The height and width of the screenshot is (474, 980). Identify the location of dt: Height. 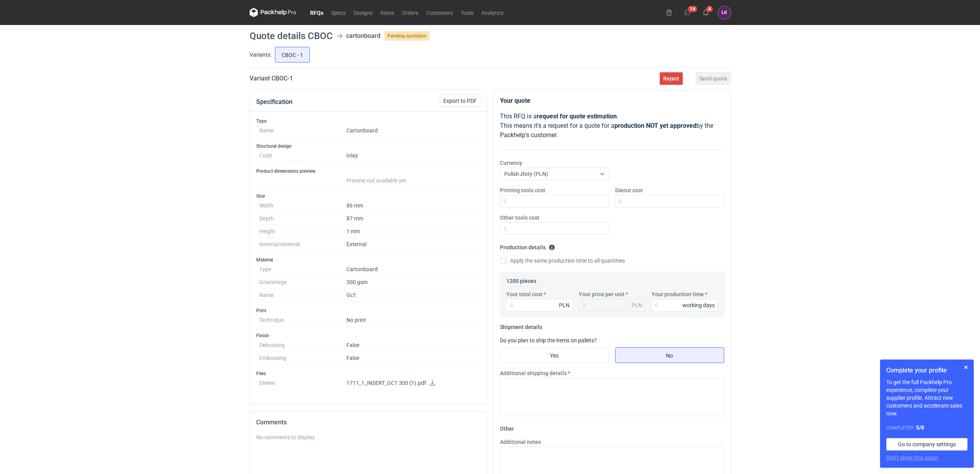
(303, 231).